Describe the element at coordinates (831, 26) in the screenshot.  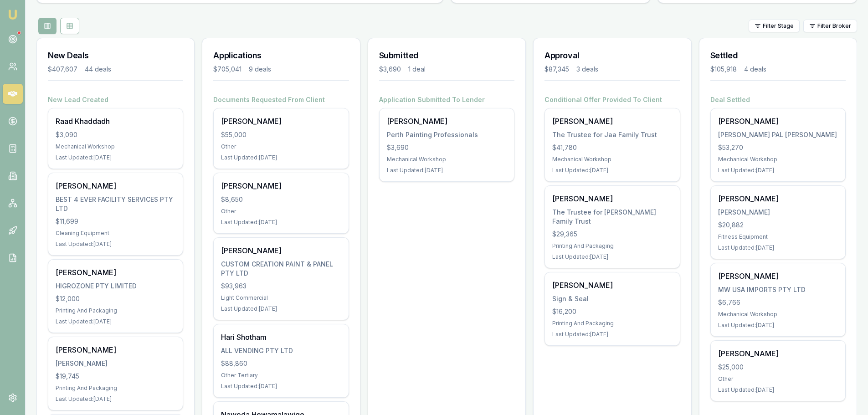
I see `button: Filter Broker` at that location.